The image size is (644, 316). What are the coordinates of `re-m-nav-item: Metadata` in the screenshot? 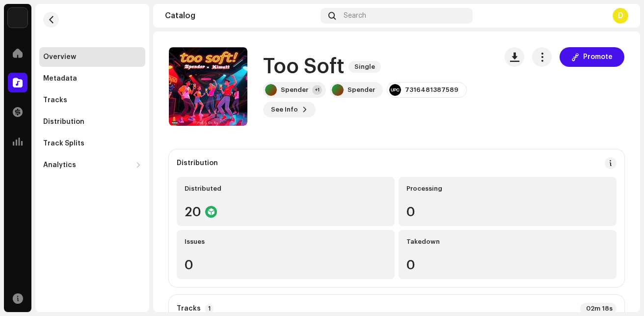 It's located at (92, 79).